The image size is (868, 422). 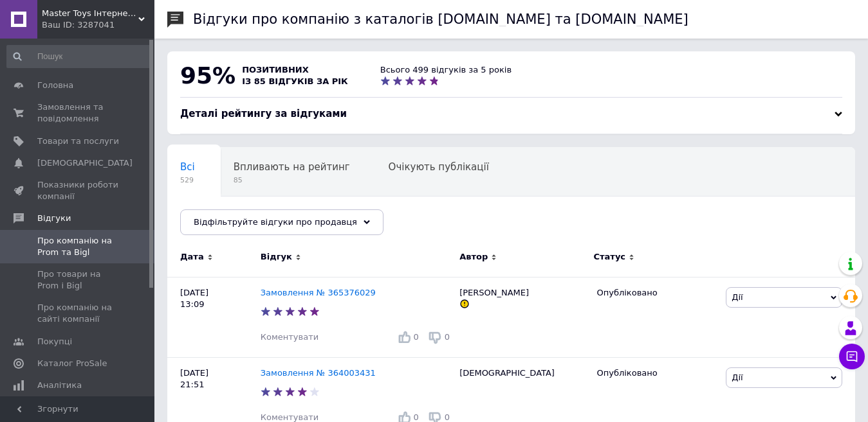 I want to click on span: Master Toys Інтернет-магазин, so click(x=90, y=13).